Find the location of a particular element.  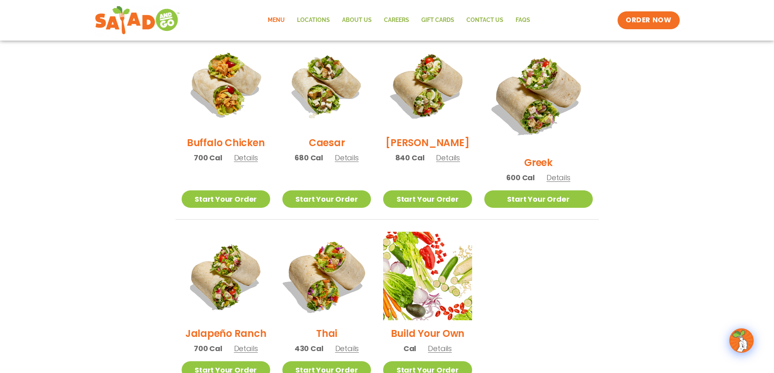

a: Locations is located at coordinates (313, 20).